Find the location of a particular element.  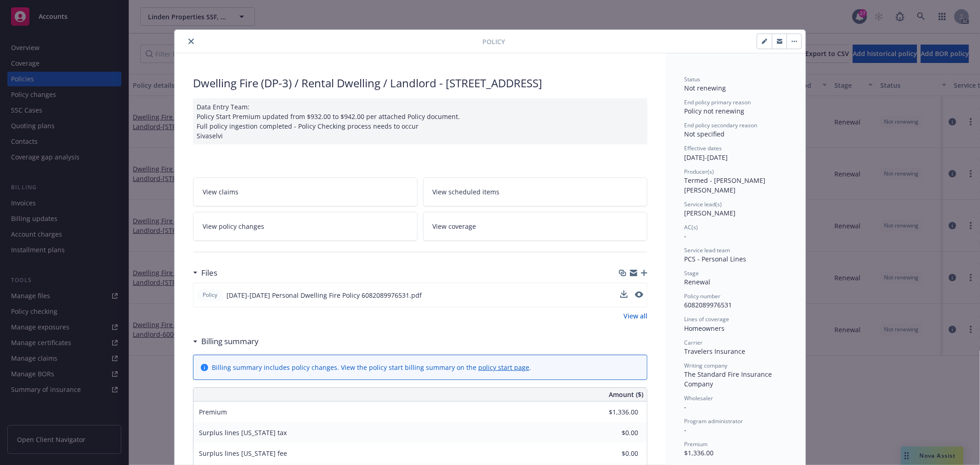

span: End policy primary reason is located at coordinates (717, 102).